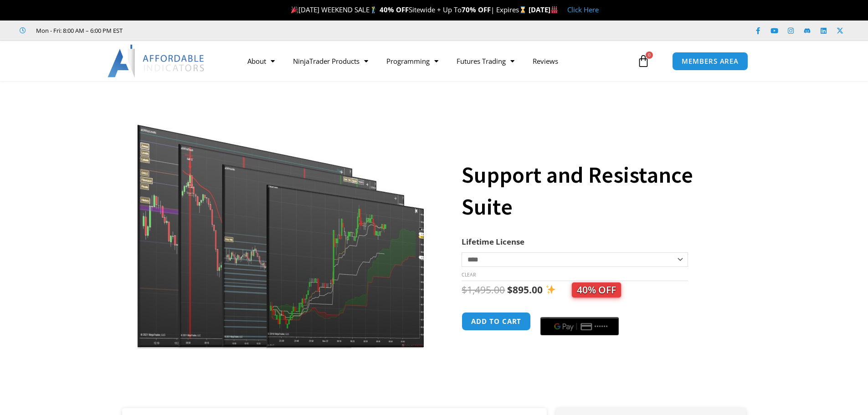  Describe the element at coordinates (597, 290) in the screenshot. I see `span: 40% OFF` at that location.